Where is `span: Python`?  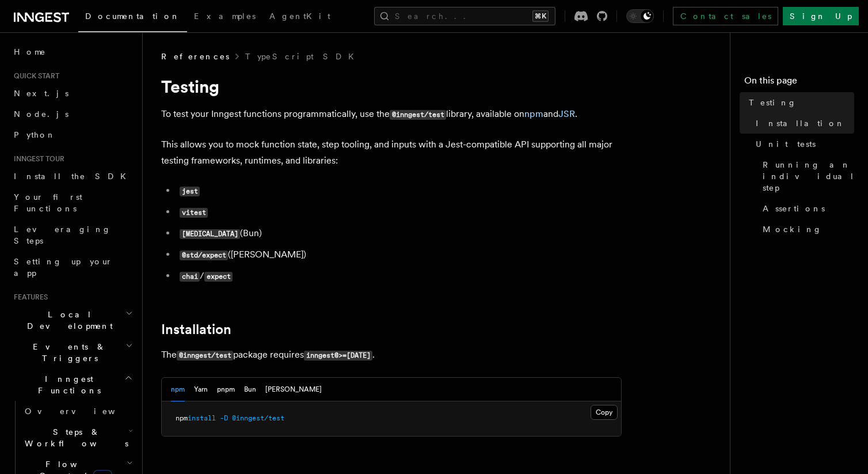 span: Python is located at coordinates (35, 135).